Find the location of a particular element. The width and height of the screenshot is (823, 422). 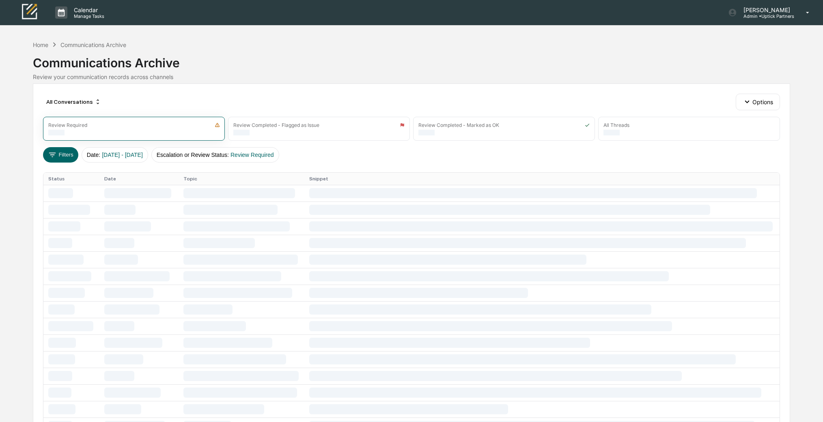

button: Escalation or Review Status:Review Required is located at coordinates (215, 155).